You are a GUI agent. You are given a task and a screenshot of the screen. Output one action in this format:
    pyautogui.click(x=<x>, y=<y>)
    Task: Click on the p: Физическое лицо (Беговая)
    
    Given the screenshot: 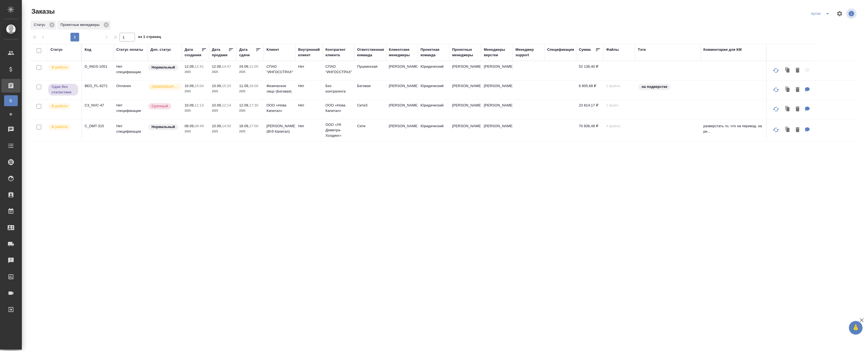 What is the action you would take?
    pyautogui.click(x=280, y=89)
    